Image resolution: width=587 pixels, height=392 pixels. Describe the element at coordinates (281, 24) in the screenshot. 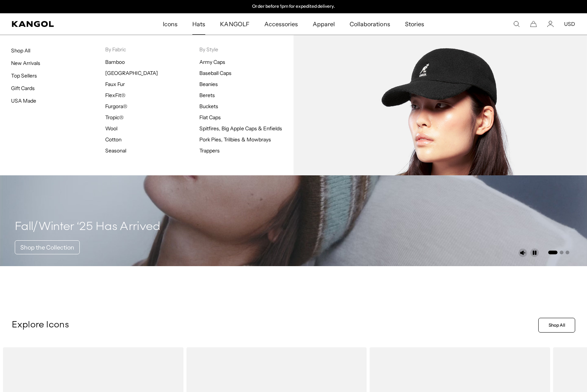

I see `a: Accessories` at that location.